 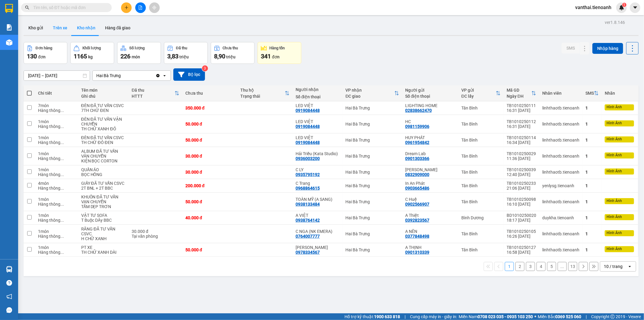 What do you see at coordinates (104, 207) in the screenshot?
I see `div: TẤM DẸP TRƠN` at bounding box center [104, 207].